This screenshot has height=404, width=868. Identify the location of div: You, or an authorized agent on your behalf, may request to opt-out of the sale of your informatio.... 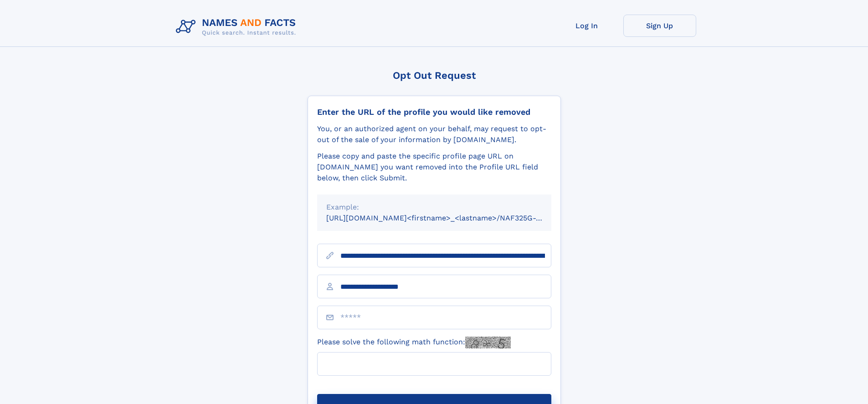
(434, 134).